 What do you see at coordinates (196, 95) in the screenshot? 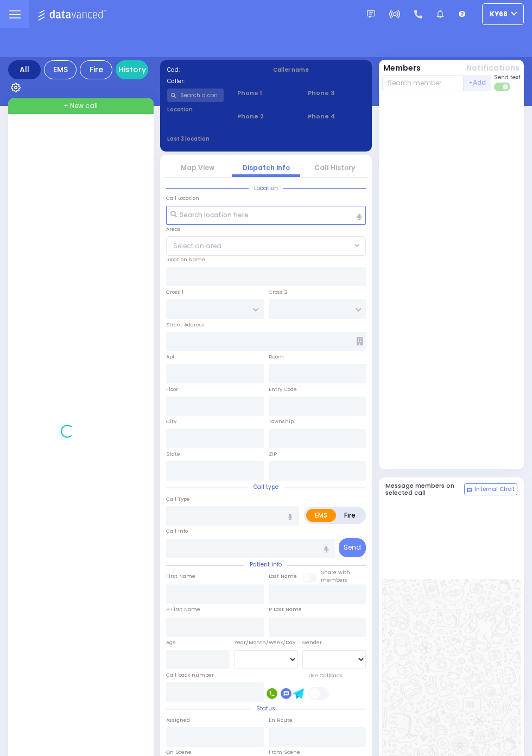
I see `input: Search a contact` at bounding box center [196, 95].